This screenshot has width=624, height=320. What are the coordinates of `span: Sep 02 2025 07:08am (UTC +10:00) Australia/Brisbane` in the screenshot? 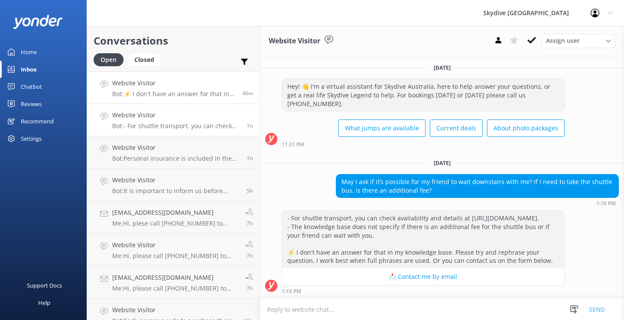 It's located at (249, 288).